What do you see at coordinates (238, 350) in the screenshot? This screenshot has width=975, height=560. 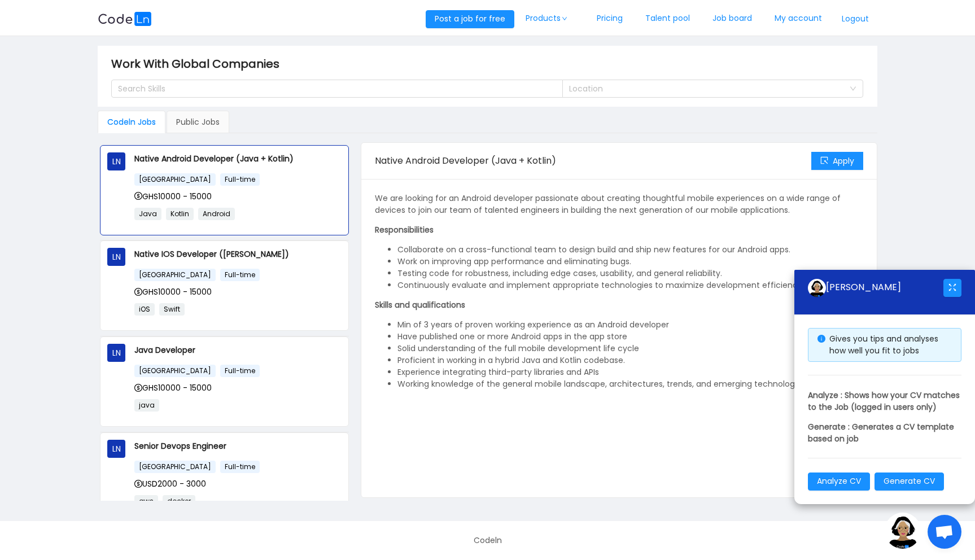 I see `p: Java Developer` at bounding box center [238, 350].